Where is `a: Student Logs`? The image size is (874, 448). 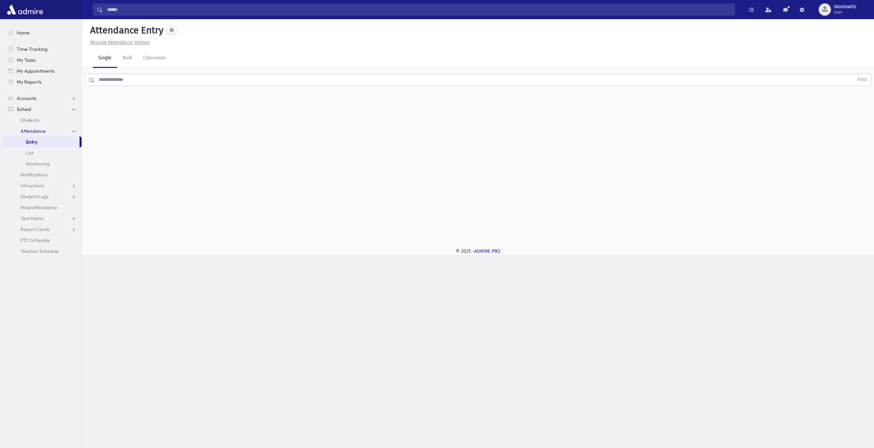
a: Student Logs is located at coordinates (42, 197).